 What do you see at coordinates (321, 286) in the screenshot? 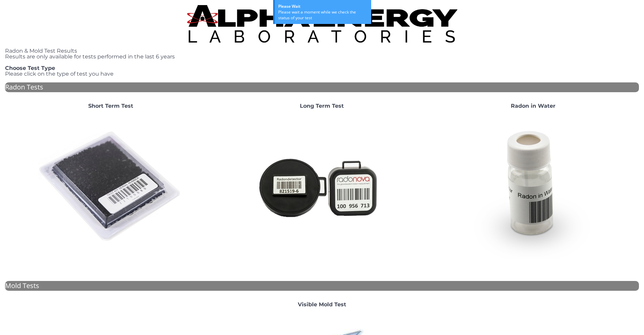
I see `div: Mold Tests` at bounding box center [321, 286].